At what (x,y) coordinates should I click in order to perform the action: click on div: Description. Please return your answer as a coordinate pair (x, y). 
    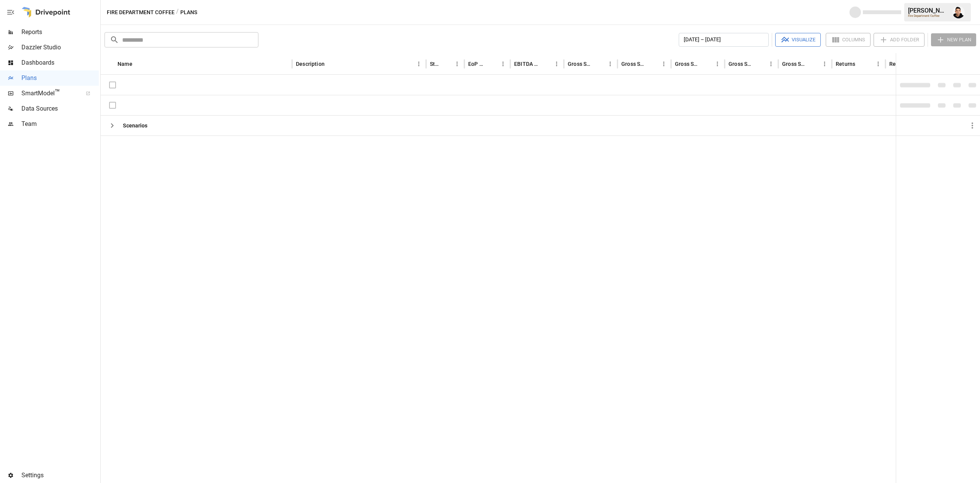
    Looking at the image, I should click on (310, 64).